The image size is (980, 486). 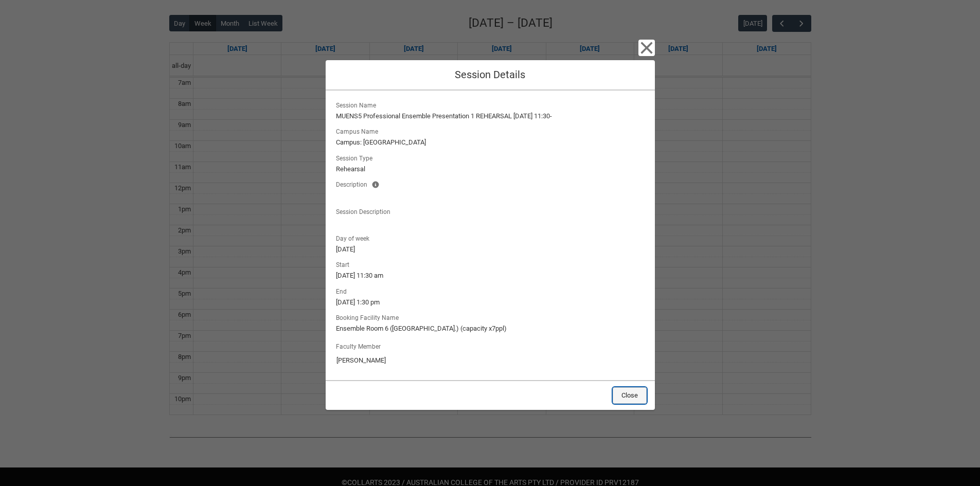 What do you see at coordinates (358, 104) in the screenshot?
I see `span: Session Name` at bounding box center [358, 104].